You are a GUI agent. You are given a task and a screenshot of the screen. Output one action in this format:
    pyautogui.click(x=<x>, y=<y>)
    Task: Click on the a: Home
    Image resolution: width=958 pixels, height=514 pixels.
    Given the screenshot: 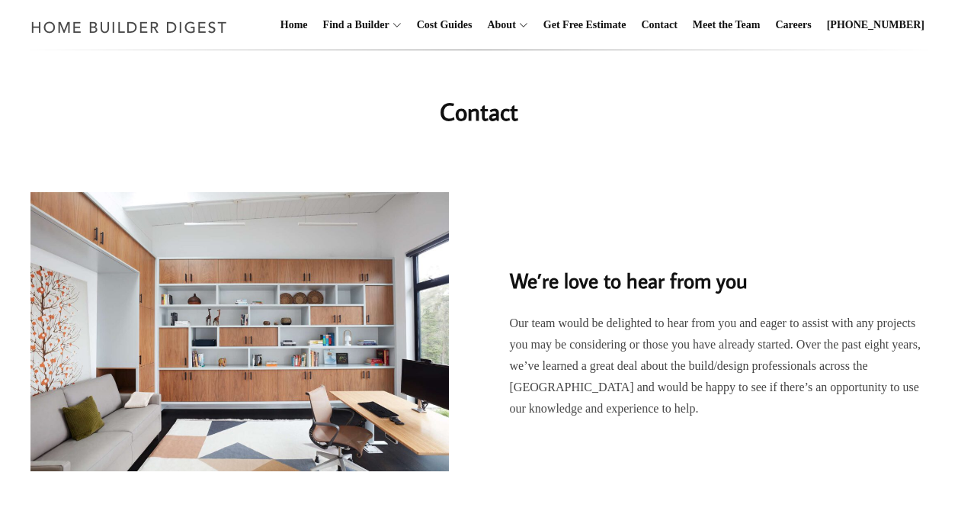 What is the action you would take?
    pyautogui.click(x=294, y=25)
    